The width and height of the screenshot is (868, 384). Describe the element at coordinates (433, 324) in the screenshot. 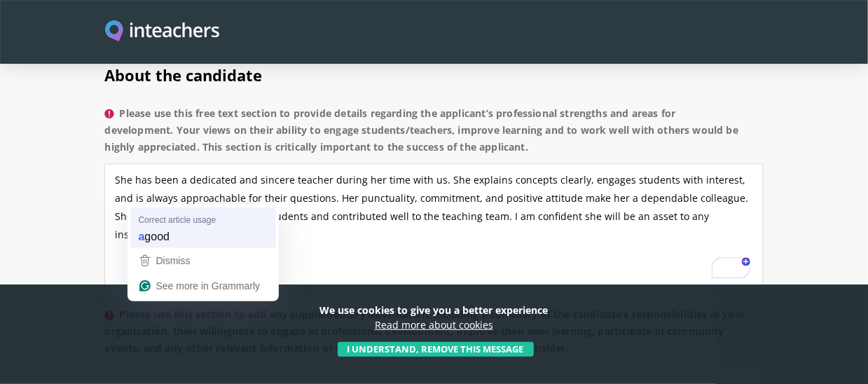

I see `a: Read more about cookies` at that location.